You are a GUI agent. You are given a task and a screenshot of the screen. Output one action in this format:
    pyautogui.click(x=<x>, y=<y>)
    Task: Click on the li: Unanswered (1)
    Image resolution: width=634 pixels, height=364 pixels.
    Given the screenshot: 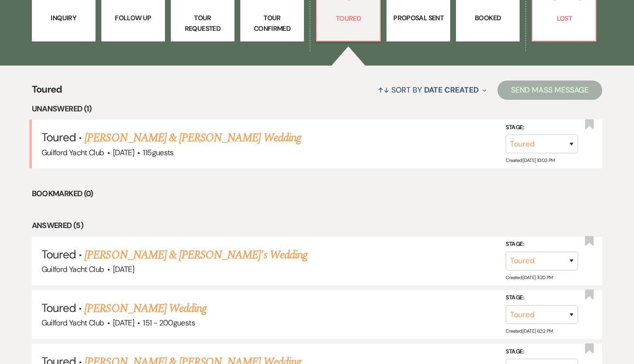 What is the action you would take?
    pyautogui.click(x=317, y=109)
    